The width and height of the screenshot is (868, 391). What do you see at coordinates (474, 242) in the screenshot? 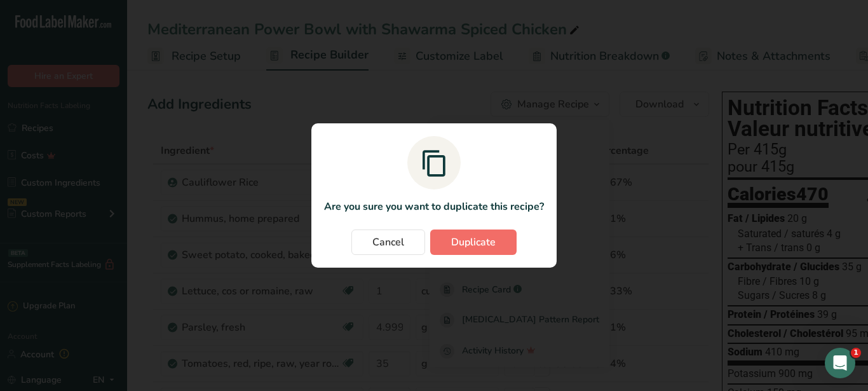
I see `span: Duplicate` at bounding box center [474, 242].